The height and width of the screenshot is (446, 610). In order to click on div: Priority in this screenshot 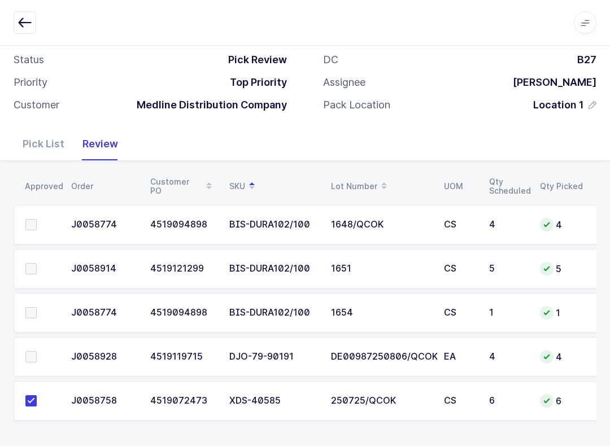, I will do `click(30, 82)`.